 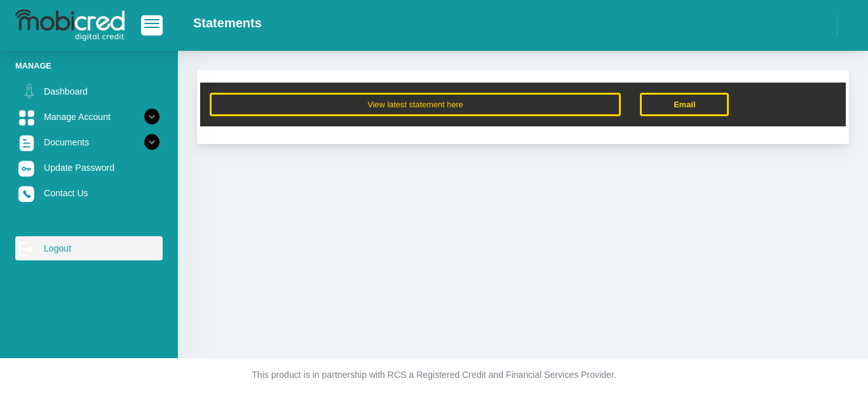 What do you see at coordinates (70, 25) in the screenshot?
I see `img: logo-mobicred.svg` at bounding box center [70, 25].